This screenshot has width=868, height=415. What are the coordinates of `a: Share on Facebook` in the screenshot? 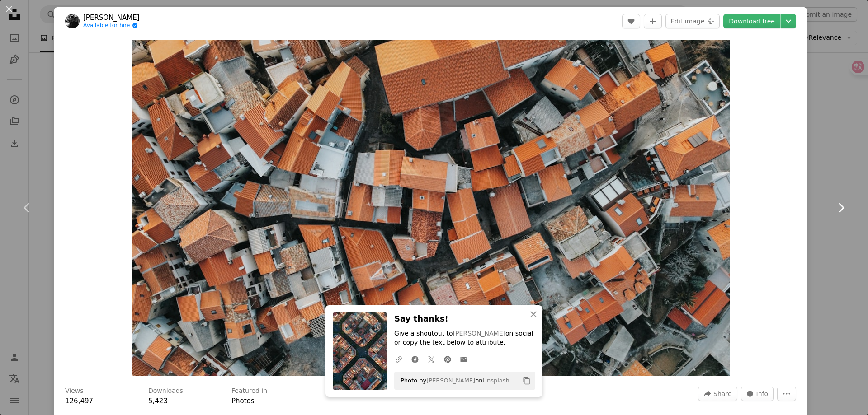 It's located at (415, 359).